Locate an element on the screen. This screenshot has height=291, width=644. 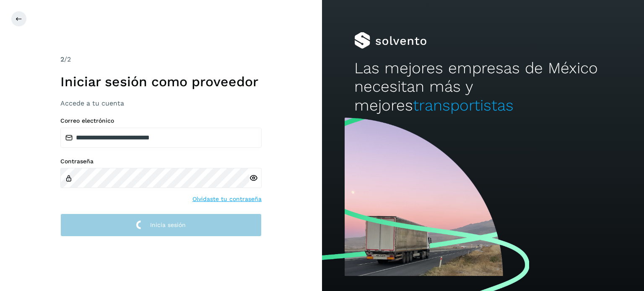
button: Inicia sesión is located at coordinates (161, 225).